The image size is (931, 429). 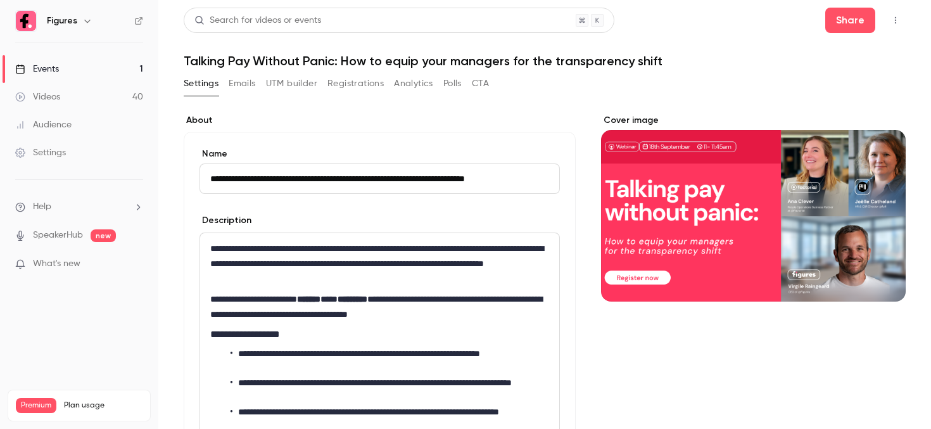 What do you see at coordinates (36, 405) in the screenshot?
I see `span: Premium` at bounding box center [36, 405].